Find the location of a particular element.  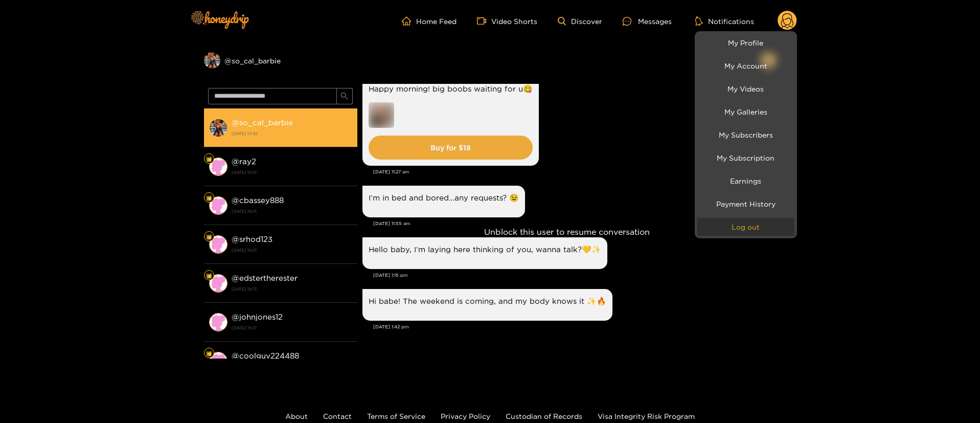

a: My Profile is located at coordinates (746, 43).